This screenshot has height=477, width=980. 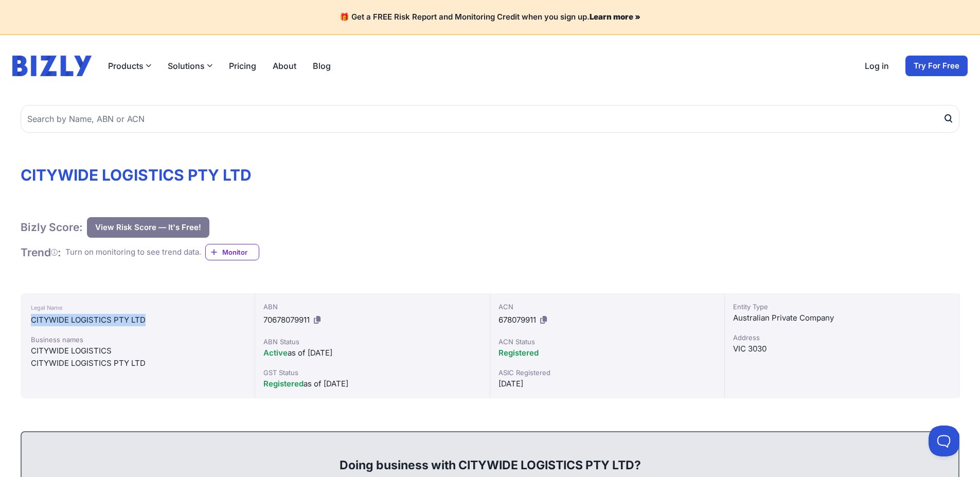 I want to click on a: Learn more », so click(x=614, y=17).